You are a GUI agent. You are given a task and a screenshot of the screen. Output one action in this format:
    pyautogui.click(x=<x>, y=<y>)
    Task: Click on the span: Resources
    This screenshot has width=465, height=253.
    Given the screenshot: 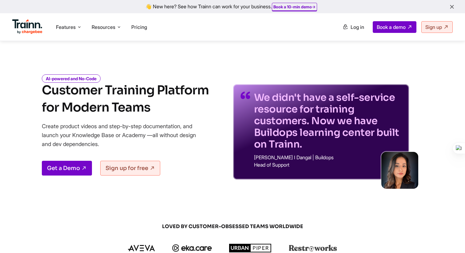 What is the action you would take?
    pyautogui.click(x=103, y=27)
    